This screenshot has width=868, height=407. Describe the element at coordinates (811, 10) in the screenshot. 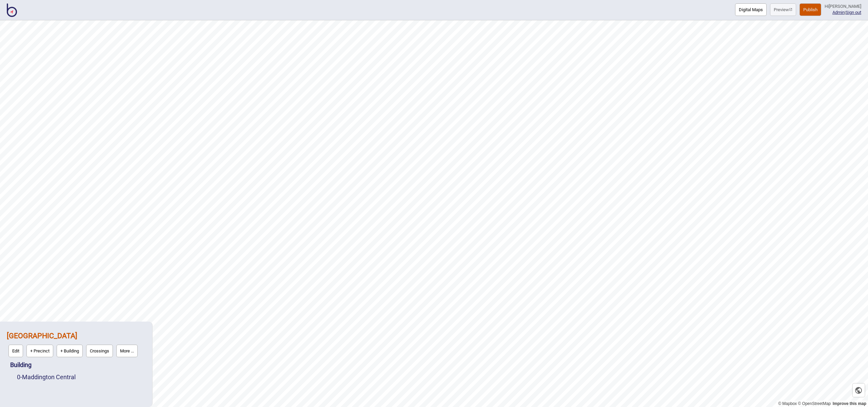

I see `button: Publish` at that location.